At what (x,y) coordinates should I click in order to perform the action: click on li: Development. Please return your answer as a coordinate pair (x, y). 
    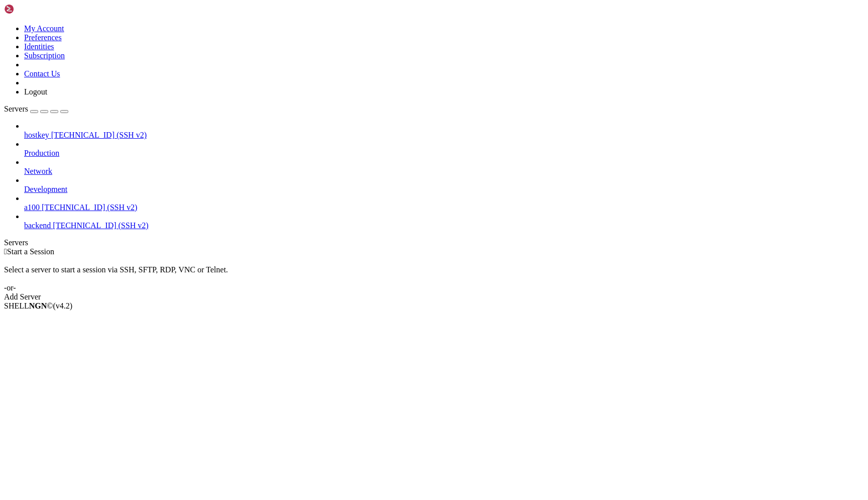
    Looking at the image, I should click on (444, 185).